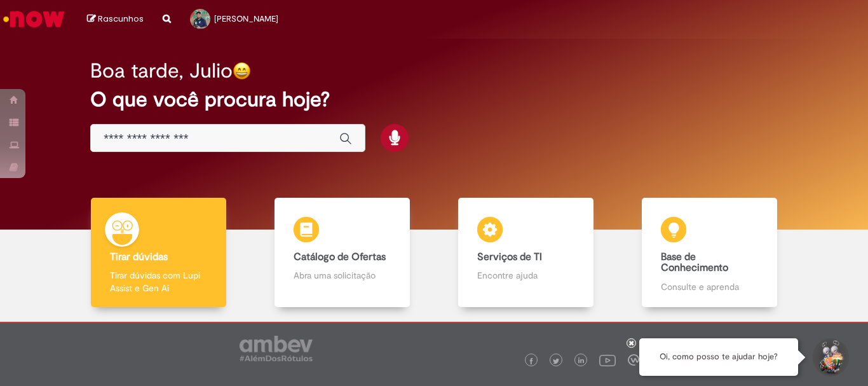 The image size is (868, 386). What do you see at coordinates (556, 361) in the screenshot?
I see `img: logo_footer_twitter.png` at bounding box center [556, 361].